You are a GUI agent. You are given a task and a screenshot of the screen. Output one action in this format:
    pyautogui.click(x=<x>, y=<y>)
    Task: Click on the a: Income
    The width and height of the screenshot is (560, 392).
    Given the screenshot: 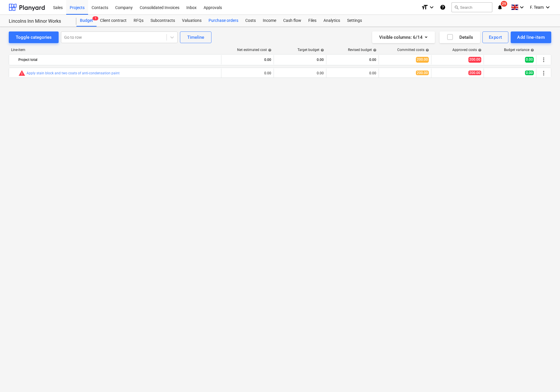 What is the action you would take?
    pyautogui.click(x=269, y=21)
    